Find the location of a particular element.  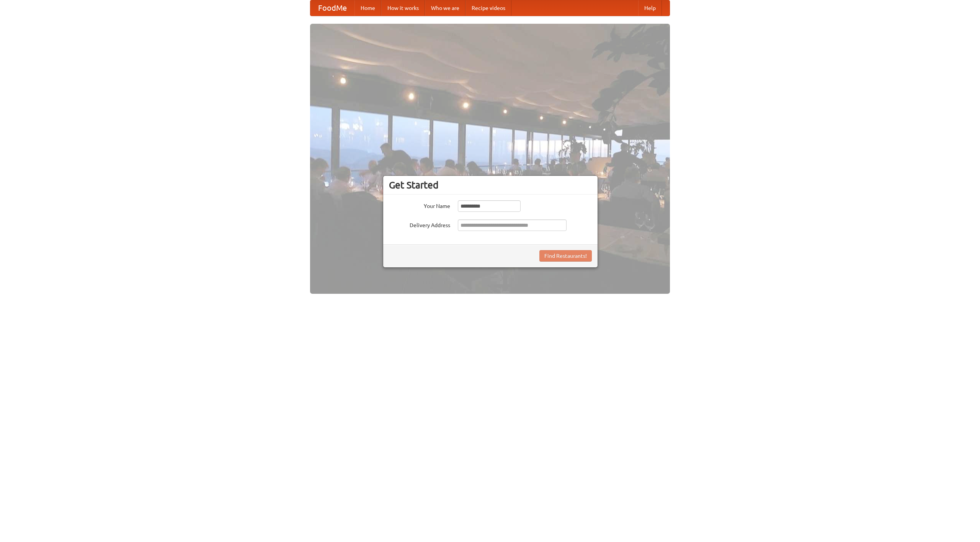

a: Help is located at coordinates (650, 8).